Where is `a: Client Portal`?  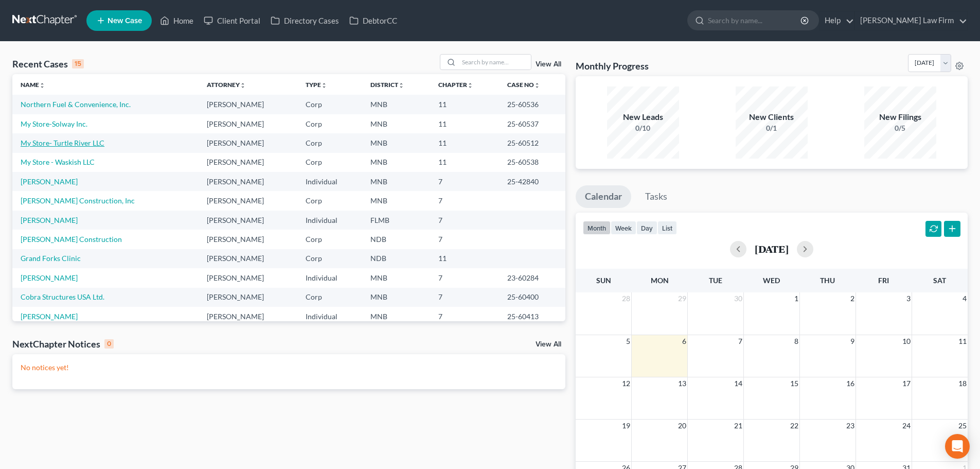 a: Client Portal is located at coordinates (232, 20).